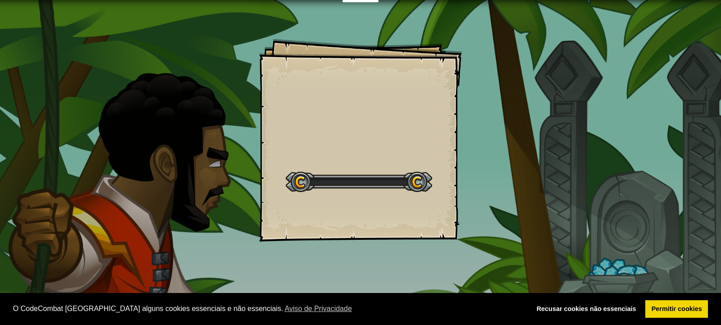 The width and height of the screenshot is (721, 325). Describe the element at coordinates (676, 309) in the screenshot. I see `a: permitir cookies` at that location.